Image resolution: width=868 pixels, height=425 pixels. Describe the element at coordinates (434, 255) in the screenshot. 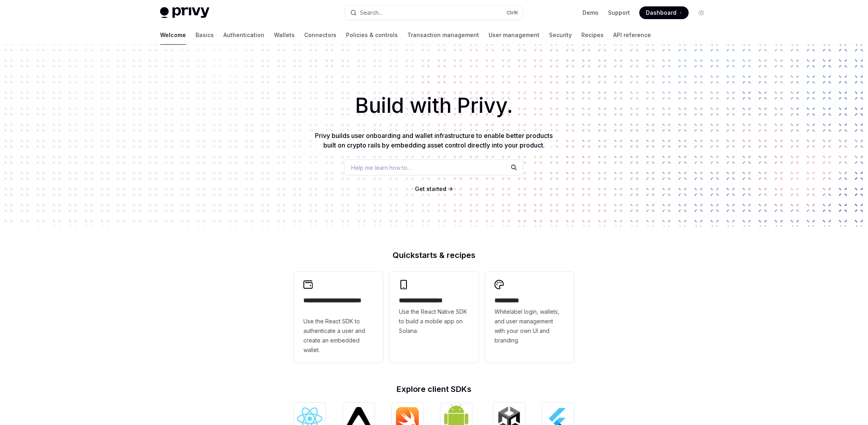

I see `h2: Quickstarts & recipes` at that location.